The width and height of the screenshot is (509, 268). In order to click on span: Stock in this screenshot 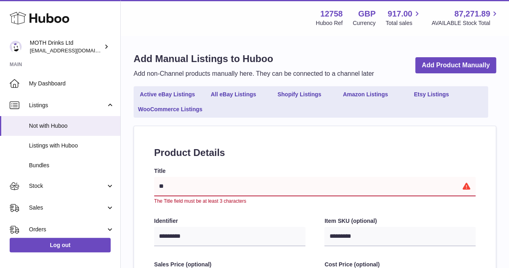, I will do `click(67, 185)`.